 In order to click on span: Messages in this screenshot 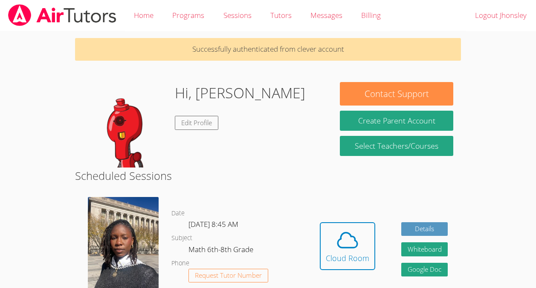, I will do `click(326, 15)`.